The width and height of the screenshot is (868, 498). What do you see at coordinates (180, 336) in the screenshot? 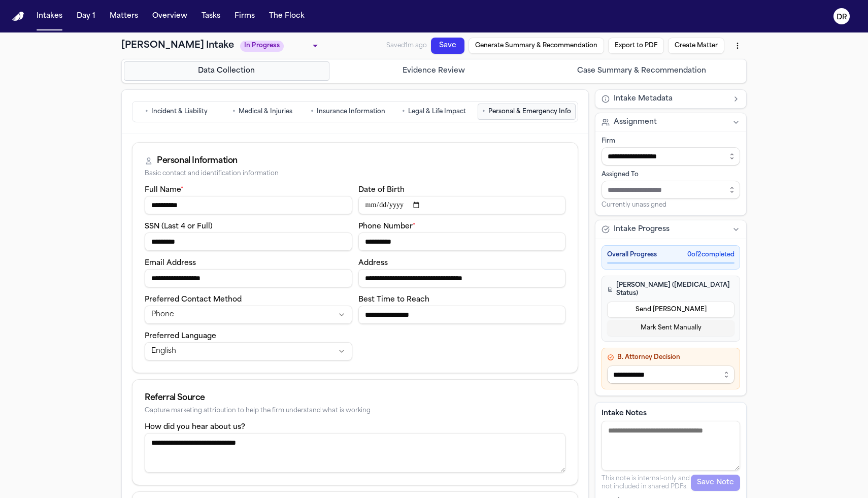
I see `label: Preferred Language` at bounding box center [180, 336].